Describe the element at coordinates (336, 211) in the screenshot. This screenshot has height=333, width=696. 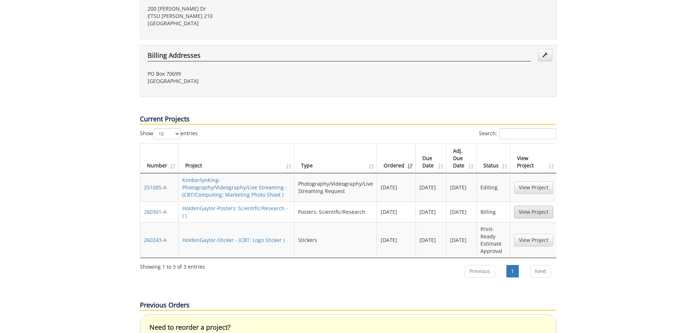
I see `td: Posters: Scientific/Research` at that location.